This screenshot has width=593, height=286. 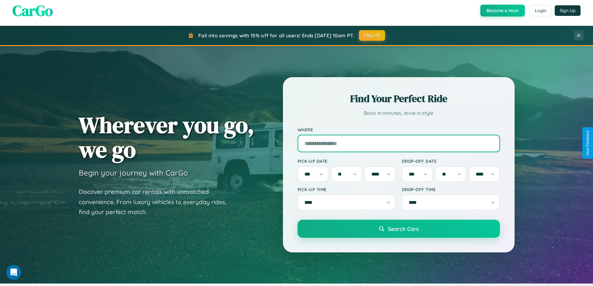 I want to click on label: Where, so click(x=399, y=129).